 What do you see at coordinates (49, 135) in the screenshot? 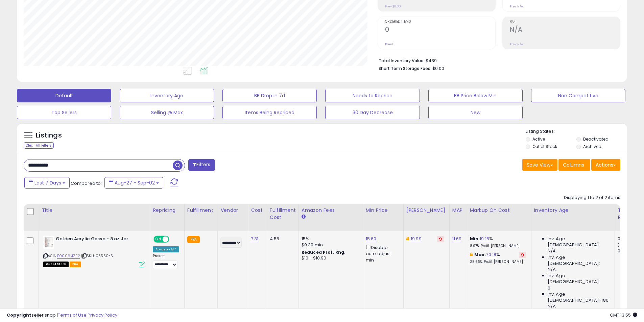
I see `h5: Listings` at bounding box center [49, 135].